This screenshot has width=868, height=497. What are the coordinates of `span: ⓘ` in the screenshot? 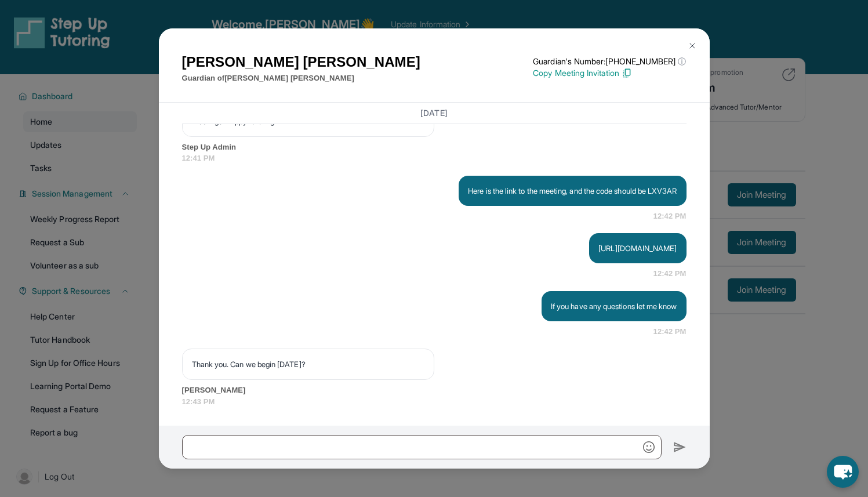 It's located at (682, 61).